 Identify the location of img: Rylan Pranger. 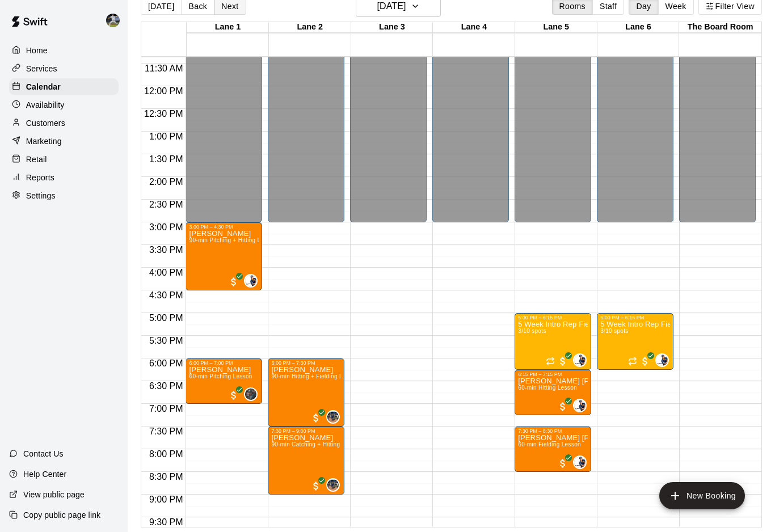
(113, 20).